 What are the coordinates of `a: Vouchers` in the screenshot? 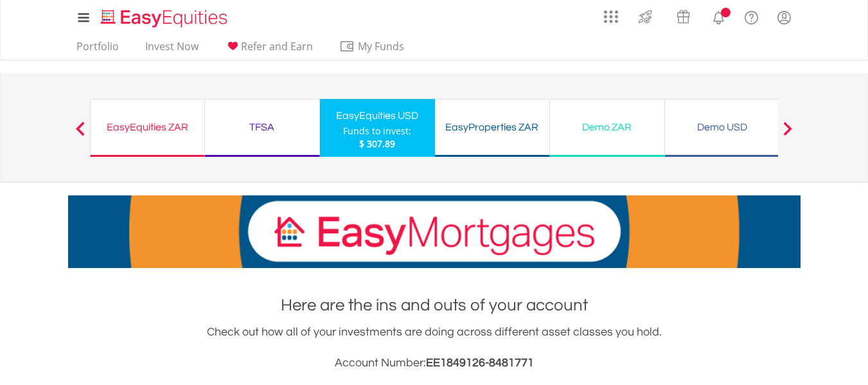 It's located at (683, 15).